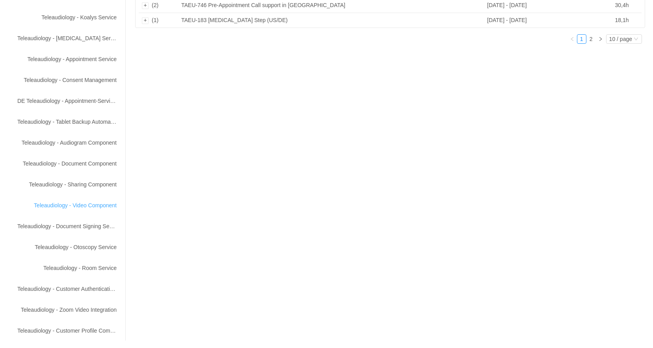 This screenshot has width=653, height=348. I want to click on li: 2, so click(591, 39).